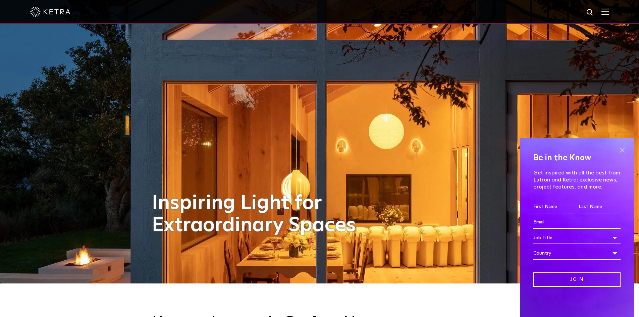  What do you see at coordinates (577, 222) in the screenshot?
I see `input: Email` at bounding box center [577, 222].